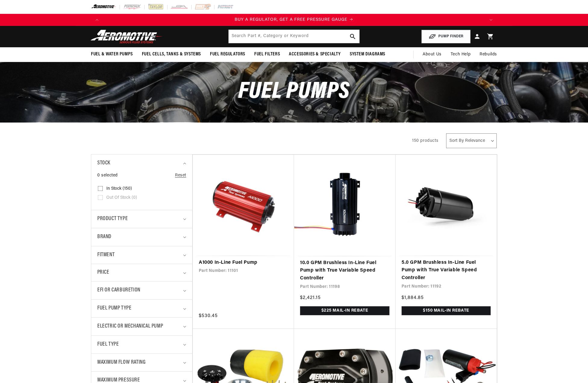 The height and width of the screenshot is (383, 588). Describe the element at coordinates (432, 54) in the screenshot. I see `span: About Us` at that location.